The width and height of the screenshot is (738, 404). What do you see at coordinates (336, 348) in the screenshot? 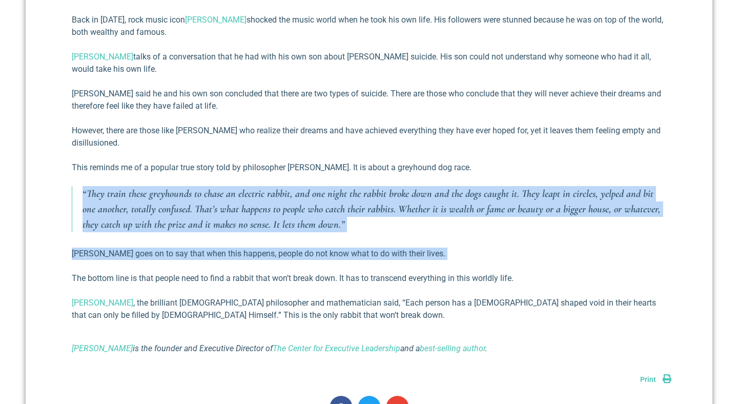
I see `a: The Center for Executive Leadership` at bounding box center [336, 348].